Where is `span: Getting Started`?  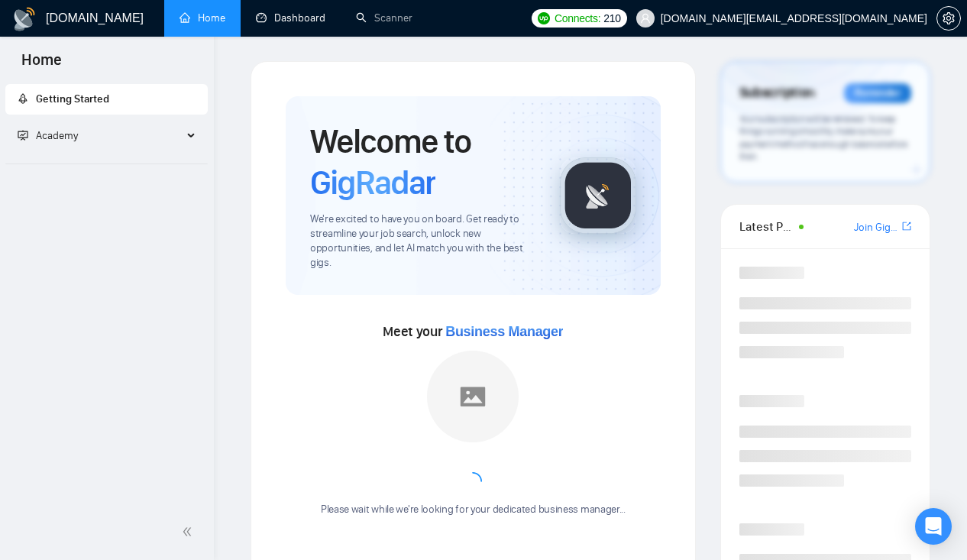 span: Getting Started is located at coordinates (73, 98).